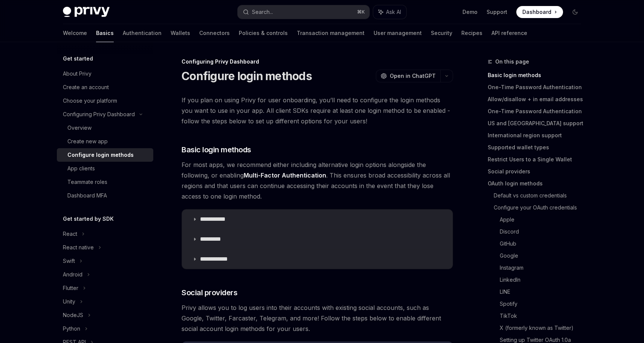  What do you see at coordinates (80, 128) in the screenshot?
I see `div: Overview` at bounding box center [80, 128].